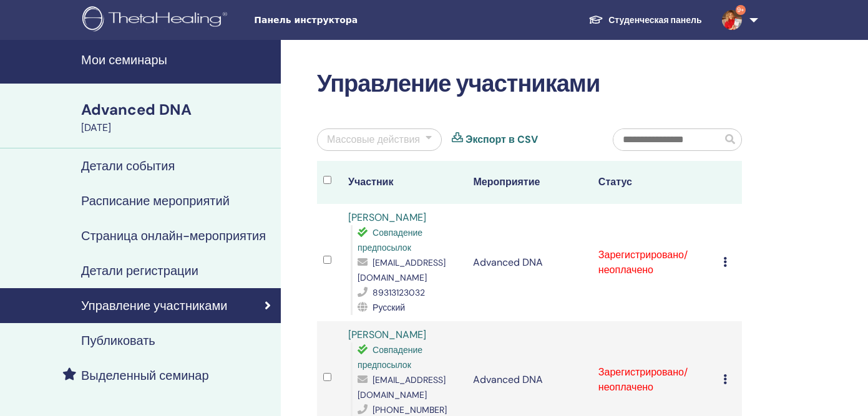  What do you see at coordinates (155, 201) in the screenshot?
I see `h4: Расписание мероприятий` at bounding box center [155, 201].